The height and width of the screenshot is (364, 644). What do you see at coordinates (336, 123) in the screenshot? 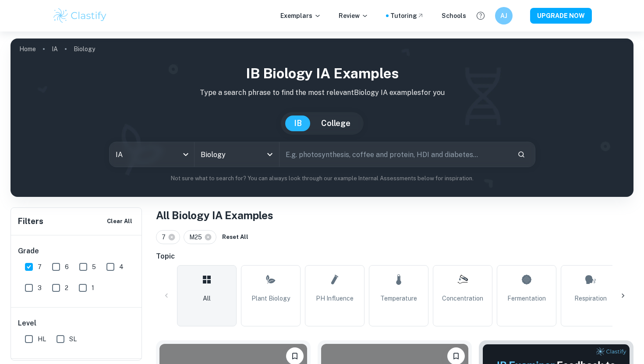
I see `button: College` at bounding box center [336, 123].